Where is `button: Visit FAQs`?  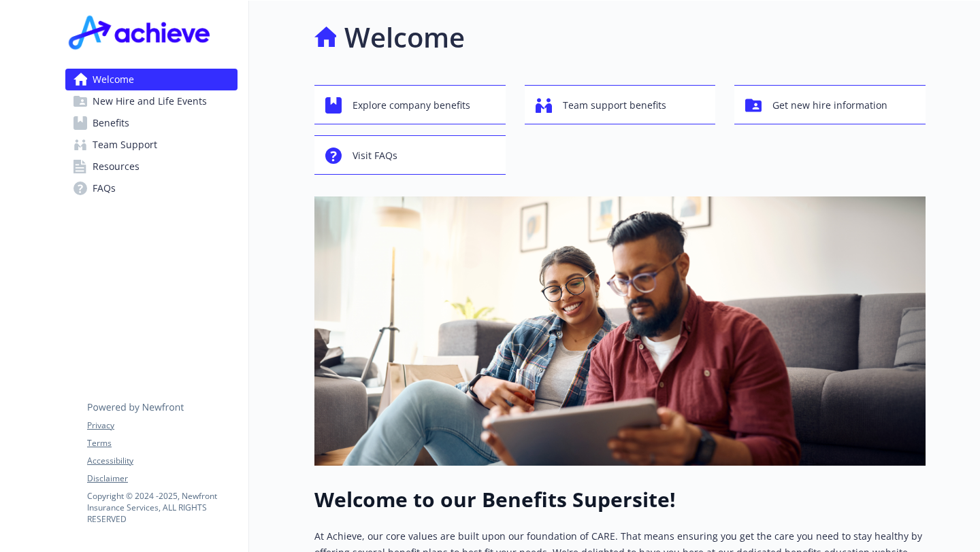 button: Visit FAQs is located at coordinates (409, 155).